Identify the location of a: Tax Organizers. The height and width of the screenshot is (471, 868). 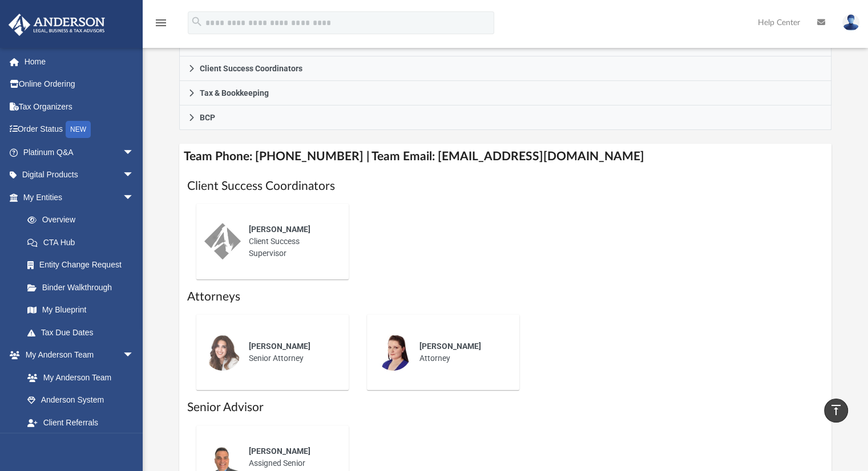
(80, 107).